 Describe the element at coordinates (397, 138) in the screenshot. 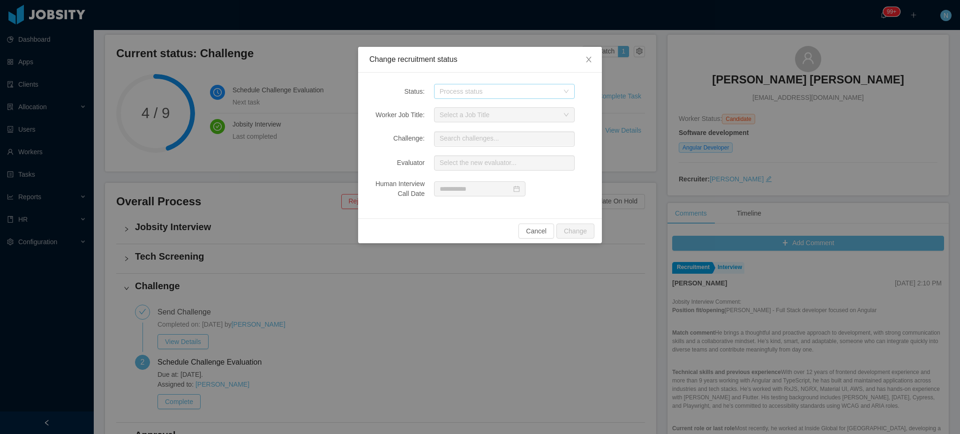

I see `div: Challenge:` at that location.